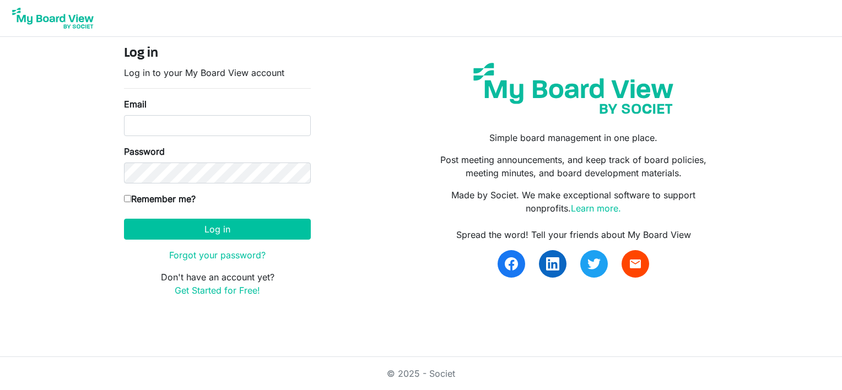  I want to click on img: twitter.svg, so click(594, 264).